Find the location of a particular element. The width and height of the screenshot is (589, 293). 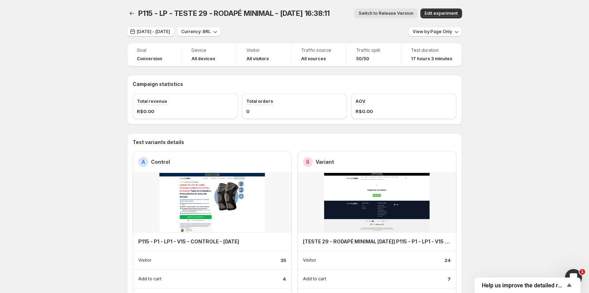

button: Currency: BRL is located at coordinates (199, 32).